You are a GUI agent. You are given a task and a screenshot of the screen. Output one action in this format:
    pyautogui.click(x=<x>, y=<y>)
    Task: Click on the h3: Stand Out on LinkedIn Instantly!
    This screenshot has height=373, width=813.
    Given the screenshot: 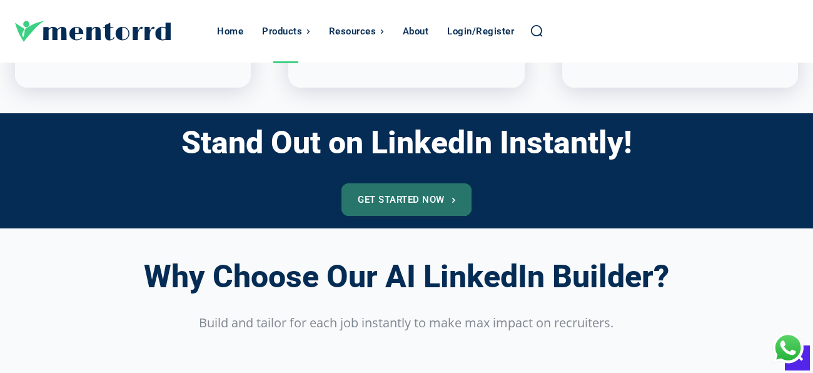 What is the action you would take?
    pyautogui.click(x=407, y=143)
    